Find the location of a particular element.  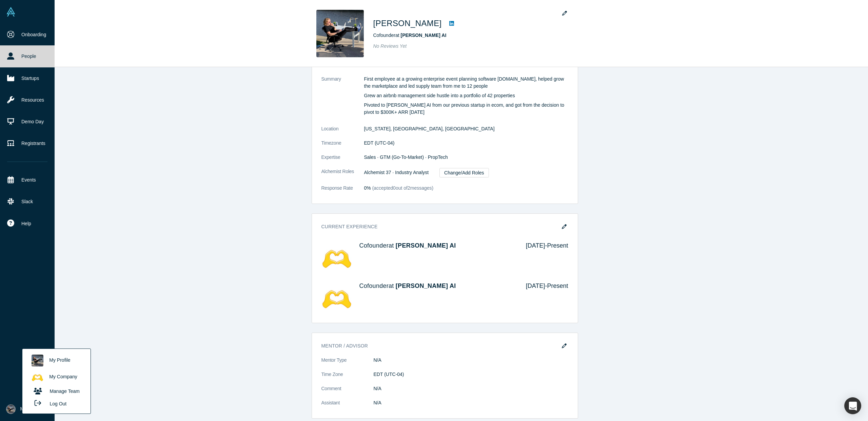

dt: Time Zone is located at coordinates (347, 378).